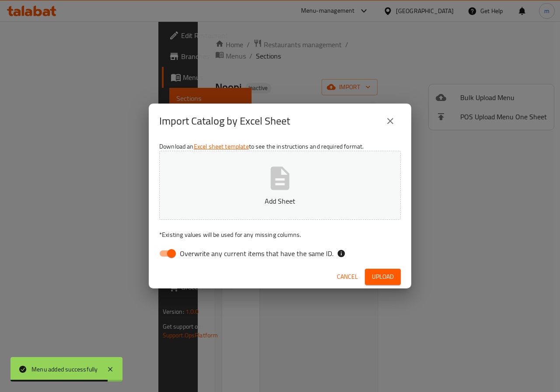 The image size is (560, 392). I want to click on div: Menu added successfully, so click(65, 369).